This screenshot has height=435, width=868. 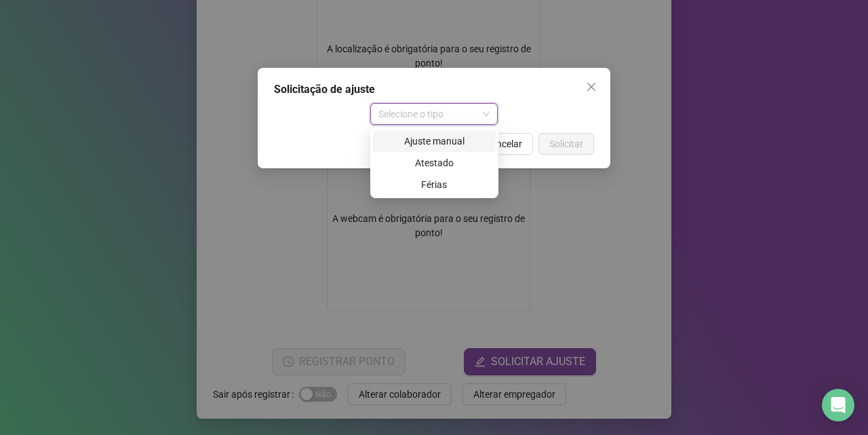 What do you see at coordinates (503, 144) in the screenshot?
I see `span: Cancelar` at bounding box center [503, 144].